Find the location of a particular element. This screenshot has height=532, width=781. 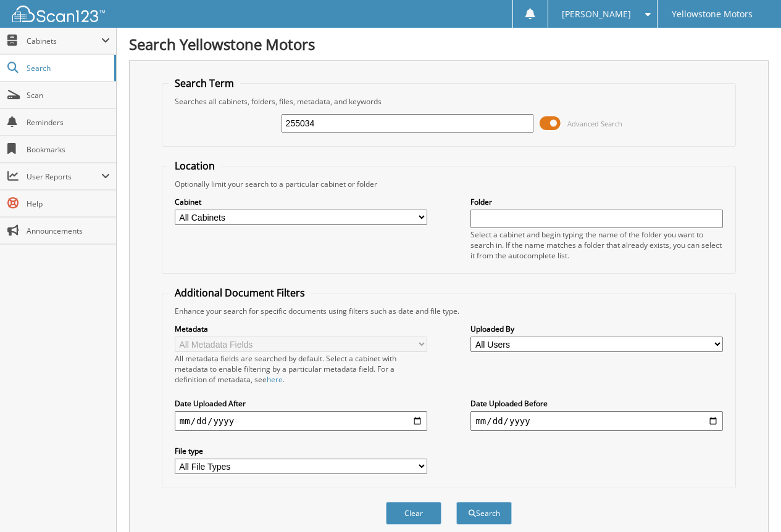

span: Cabinets is located at coordinates (64, 41).